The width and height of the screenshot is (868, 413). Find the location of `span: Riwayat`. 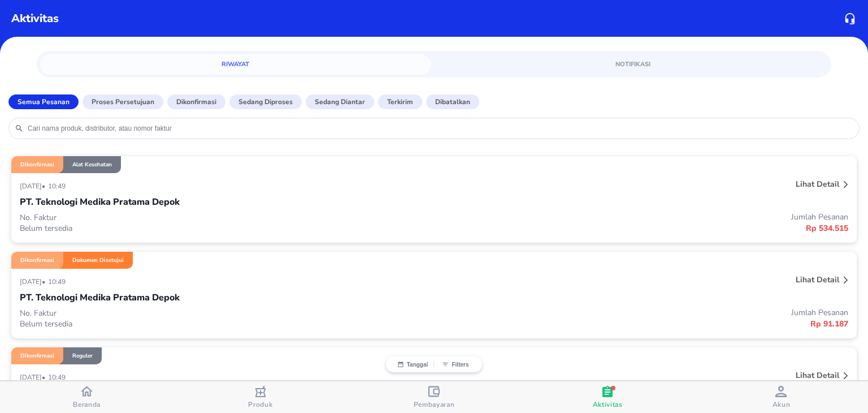

span: Riwayat is located at coordinates (235, 63).